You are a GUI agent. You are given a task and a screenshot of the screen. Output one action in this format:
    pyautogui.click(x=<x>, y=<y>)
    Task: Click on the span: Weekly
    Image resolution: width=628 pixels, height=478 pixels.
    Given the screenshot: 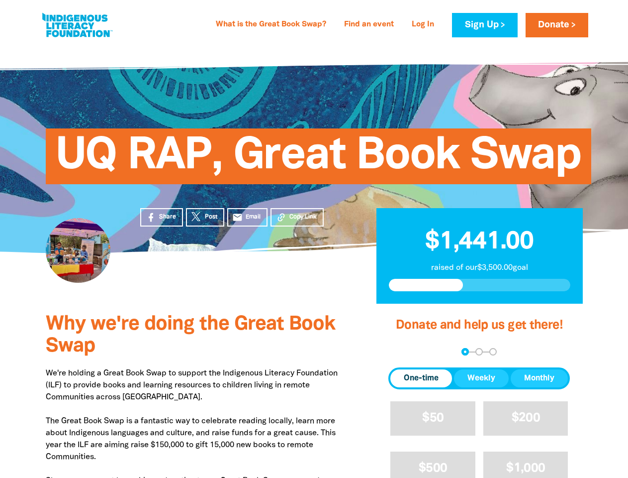 What is the action you would take?
    pyautogui.click(x=482, y=378)
    